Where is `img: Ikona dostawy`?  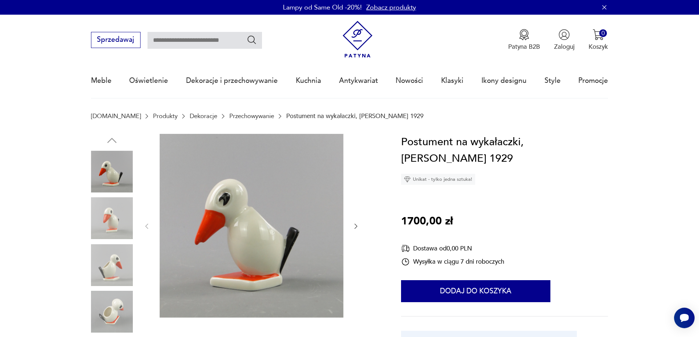 img: Ikona dostawy is located at coordinates (405, 248).